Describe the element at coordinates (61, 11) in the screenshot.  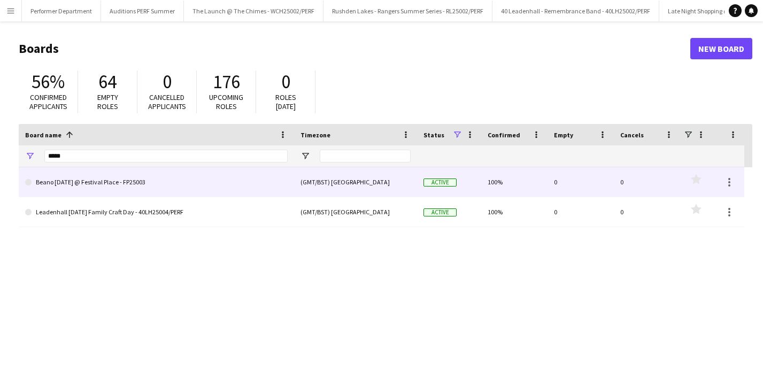
I see `button: Performer Department` at that location.